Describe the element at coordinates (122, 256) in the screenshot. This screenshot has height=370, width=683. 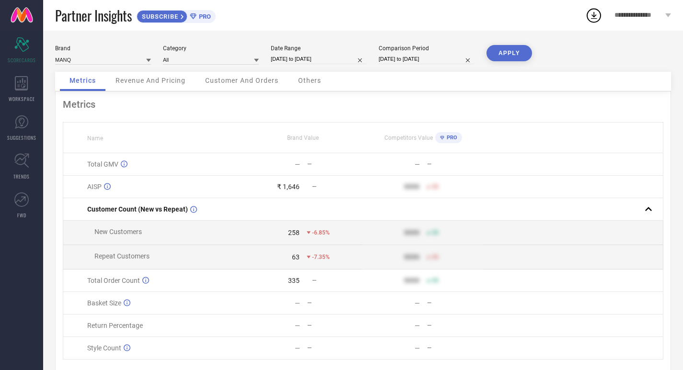
I see `span: Repeat Customers` at that location.